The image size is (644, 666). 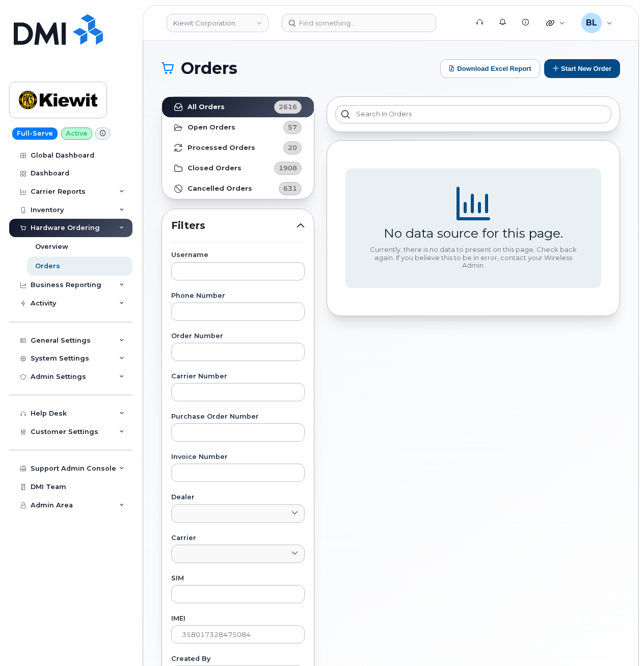 I want to click on label: Purchase Order Number, so click(x=238, y=416).